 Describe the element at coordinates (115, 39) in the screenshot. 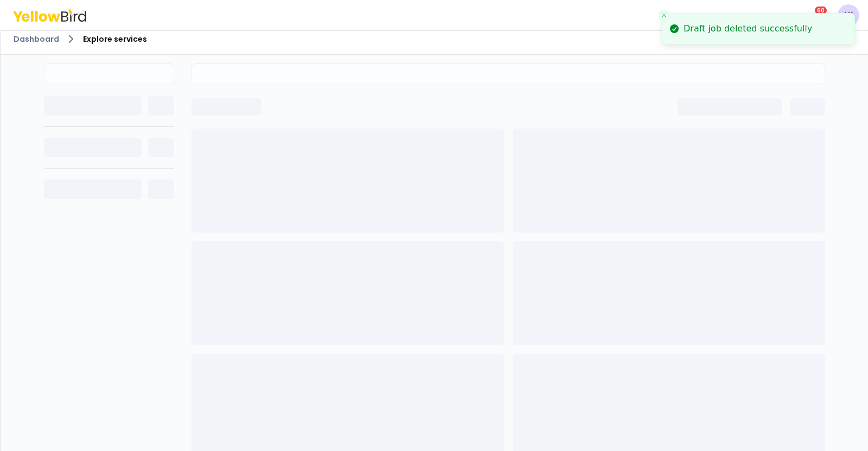

I see `span: Explore services` at that location.